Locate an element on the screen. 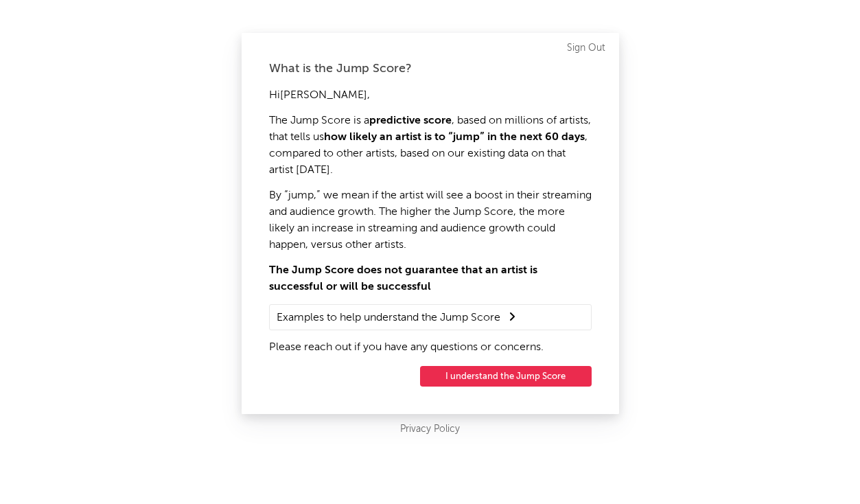  strong: The Jump Score does not guarantee that an artist is successful or will be successful is located at coordinates (403, 278).